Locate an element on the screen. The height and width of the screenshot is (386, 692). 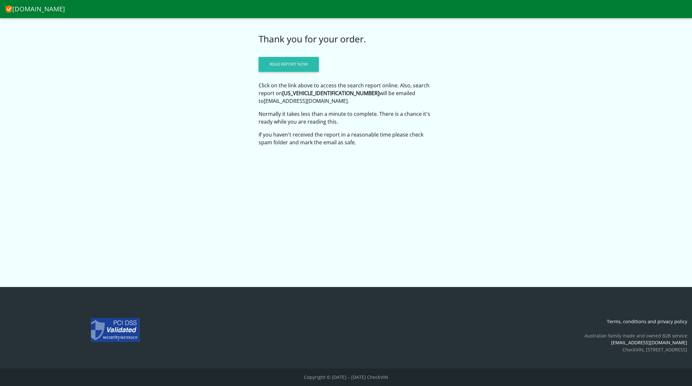
p: Click on the link above to access the search report online. Also, search report on will be emaile... is located at coordinates (346, 93).